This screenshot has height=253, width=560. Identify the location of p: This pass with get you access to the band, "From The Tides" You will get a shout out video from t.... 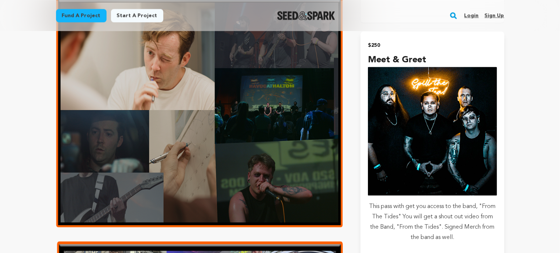
(432, 222).